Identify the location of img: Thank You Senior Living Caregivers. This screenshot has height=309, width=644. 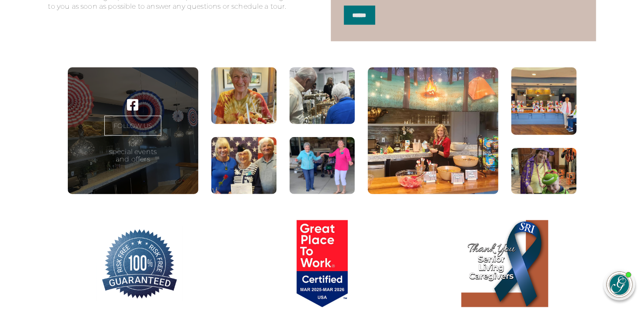
(505, 264).